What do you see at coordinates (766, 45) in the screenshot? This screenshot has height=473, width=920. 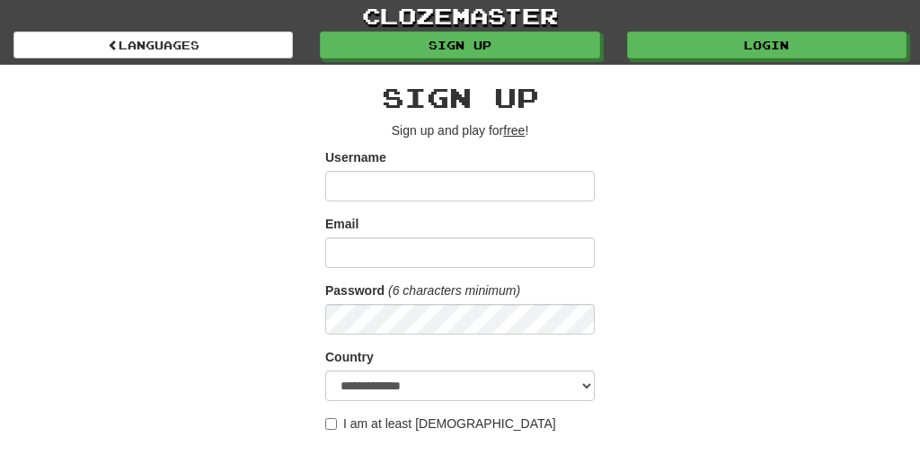 I see `a: Login` at bounding box center [766, 45].